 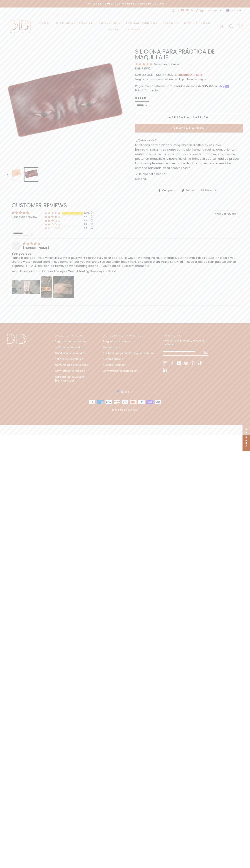 I want to click on span: Didi, so click(x=196, y=145).